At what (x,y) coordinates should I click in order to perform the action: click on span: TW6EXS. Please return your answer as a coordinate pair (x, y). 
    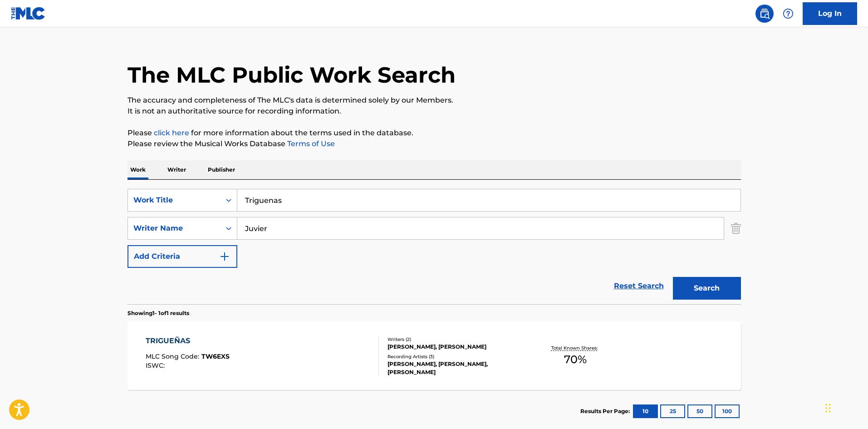
    Looking at the image, I should click on (215, 356).